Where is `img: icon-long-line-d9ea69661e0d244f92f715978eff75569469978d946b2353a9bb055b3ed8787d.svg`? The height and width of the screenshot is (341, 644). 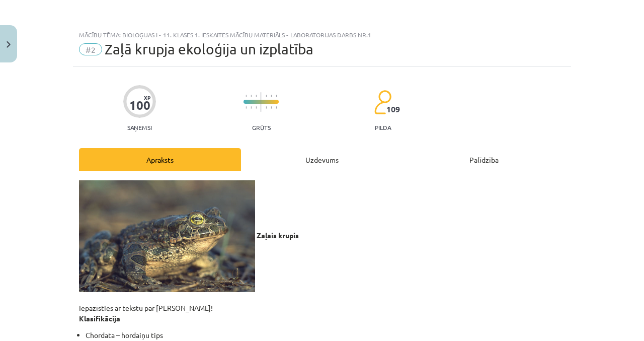 img: icon-long-line-d9ea69661e0d244f92f715978eff75569469978d946b2353a9bb055b3ed8787d.svg is located at coordinates (261, 102).